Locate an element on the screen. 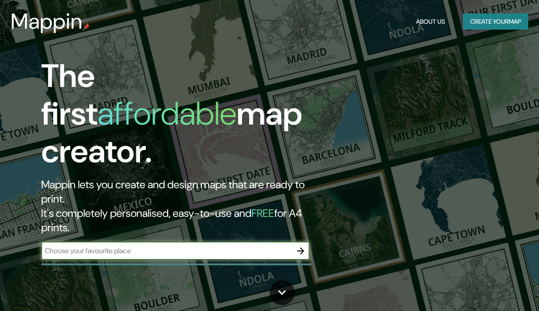 The image size is (539, 311). h3: Mappin is located at coordinates (47, 21).